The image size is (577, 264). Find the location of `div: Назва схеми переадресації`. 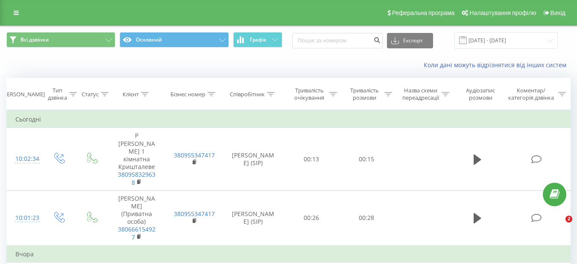

div: Назва схеми переадресації is located at coordinates (421, 94).